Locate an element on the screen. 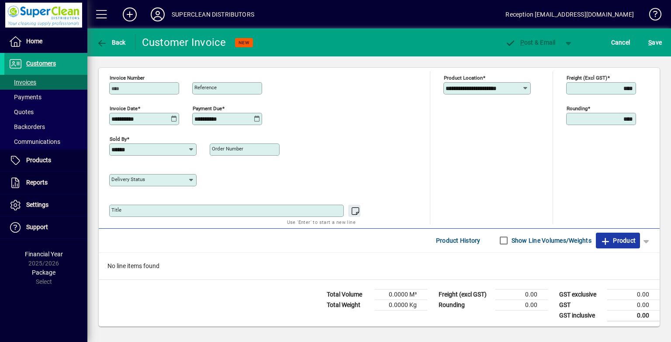  span: Settings is located at coordinates (37, 204).